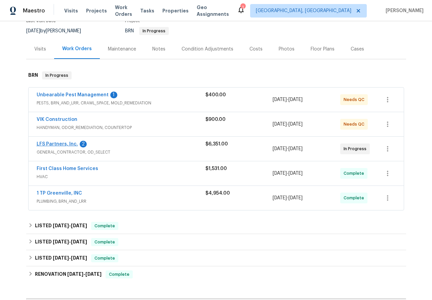 The height and width of the screenshot is (300, 432). I want to click on h6: RENOVATION, so click(68, 274).